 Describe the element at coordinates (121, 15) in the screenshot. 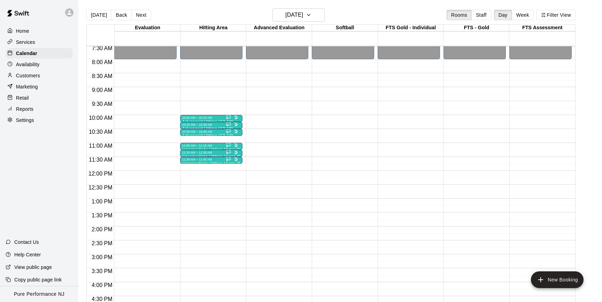

I see `button: Back` at that location.